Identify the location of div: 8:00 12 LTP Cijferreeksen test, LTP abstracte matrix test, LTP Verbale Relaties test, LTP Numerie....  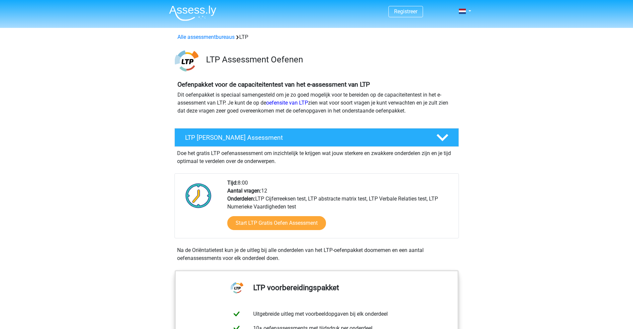
(340, 209).